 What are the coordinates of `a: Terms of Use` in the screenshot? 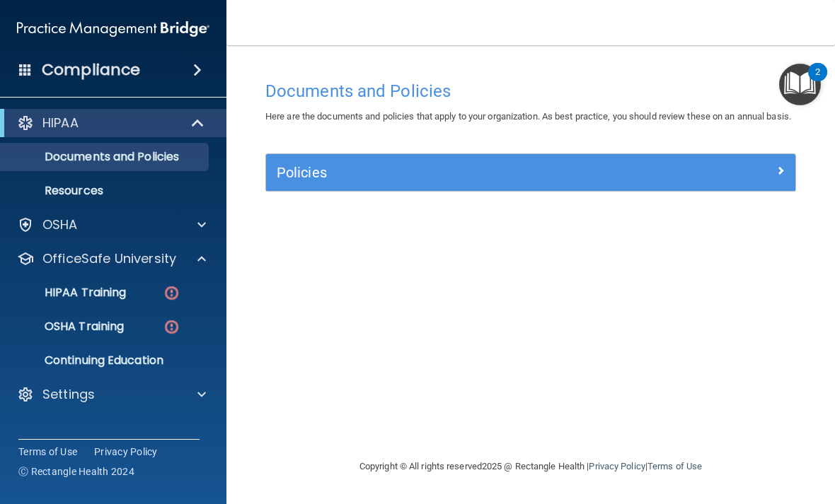 It's located at (47, 452).